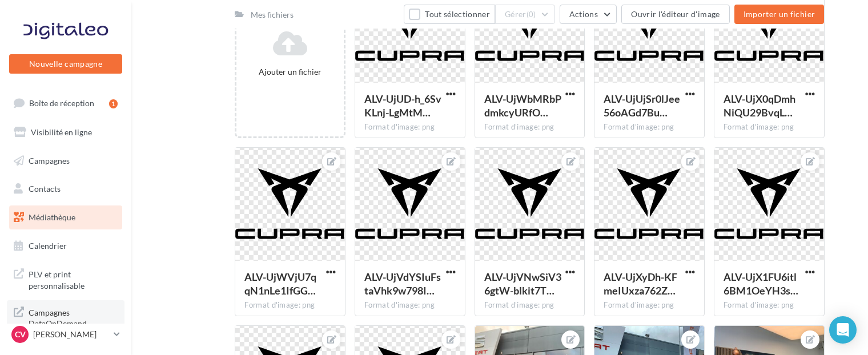 Image resolution: width=868 pixels, height=355 pixels. I want to click on button: Ouvrir l'éditeur d'image, so click(676, 14).